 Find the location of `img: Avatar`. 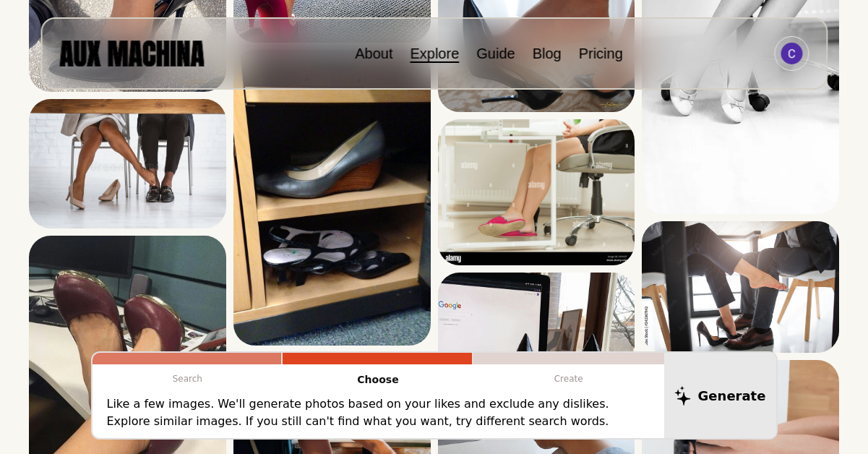

img: Avatar is located at coordinates (791, 54).